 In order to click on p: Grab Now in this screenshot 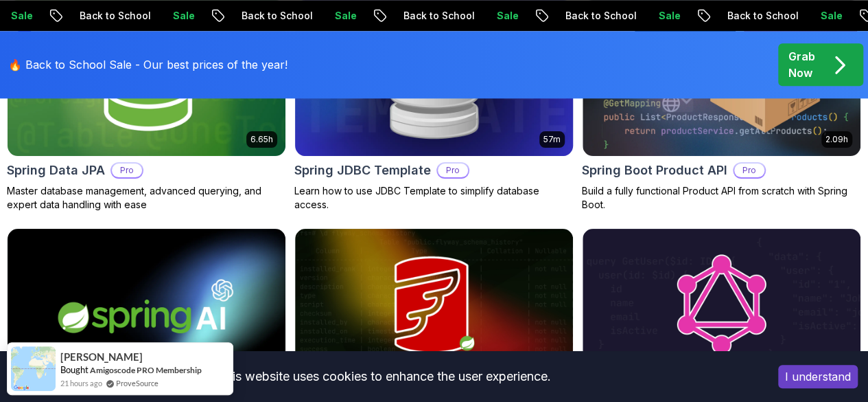, I will do `click(802, 64)`.